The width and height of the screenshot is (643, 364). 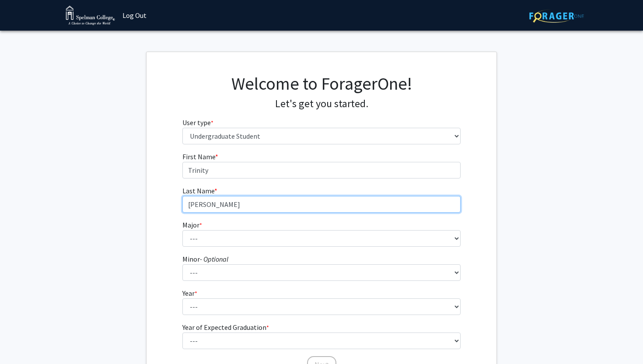 I want to click on label: Minor, so click(x=205, y=259).